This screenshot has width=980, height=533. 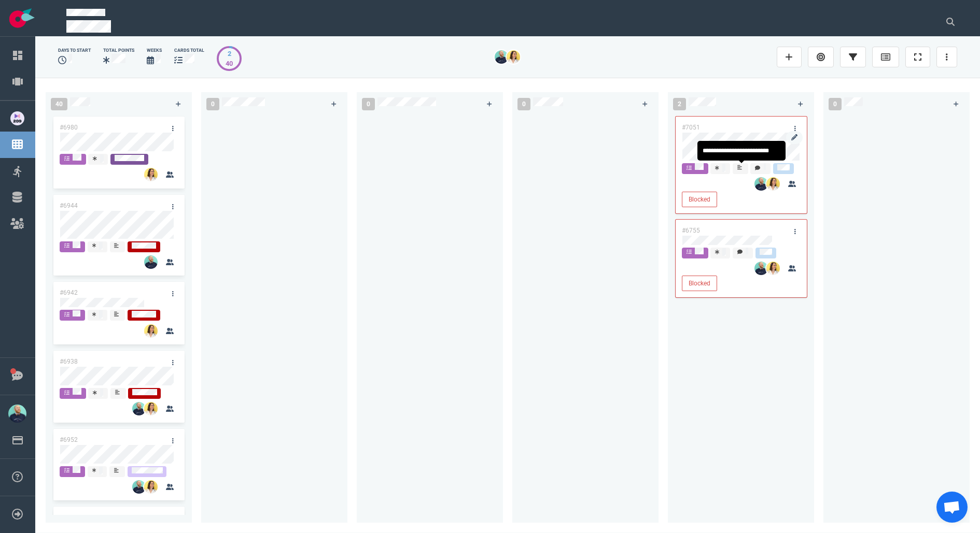 What do you see at coordinates (68, 440) in the screenshot?
I see `a: #6952` at bounding box center [68, 440].